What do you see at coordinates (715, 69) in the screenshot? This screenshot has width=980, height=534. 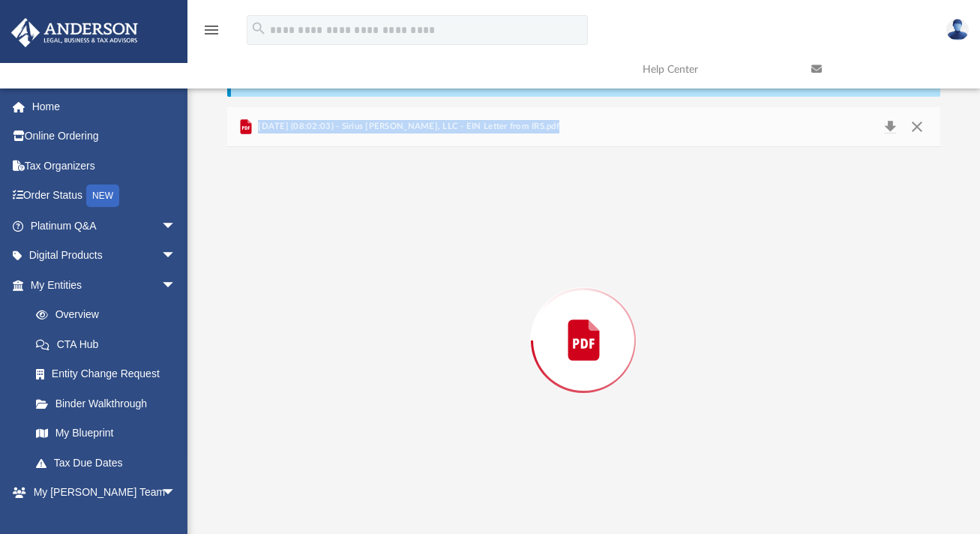 I see `a: Help Center` at bounding box center [715, 69].